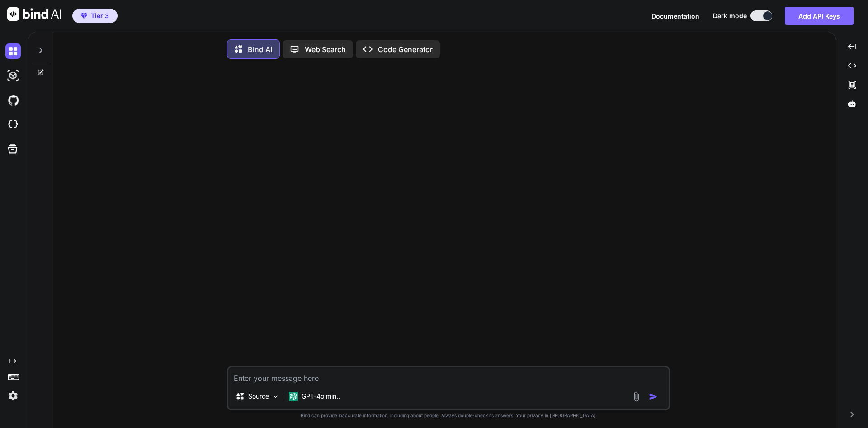  What do you see at coordinates (260, 50) in the screenshot?
I see `p: Bind AI` at bounding box center [260, 50].